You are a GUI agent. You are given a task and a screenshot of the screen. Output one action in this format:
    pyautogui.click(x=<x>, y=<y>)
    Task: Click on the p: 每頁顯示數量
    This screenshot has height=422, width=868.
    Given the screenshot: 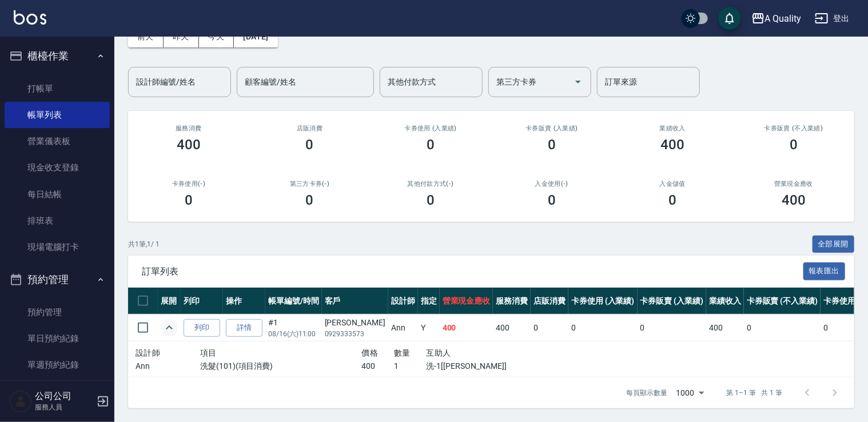 What is the action you would take?
    pyautogui.click(x=647, y=393)
    